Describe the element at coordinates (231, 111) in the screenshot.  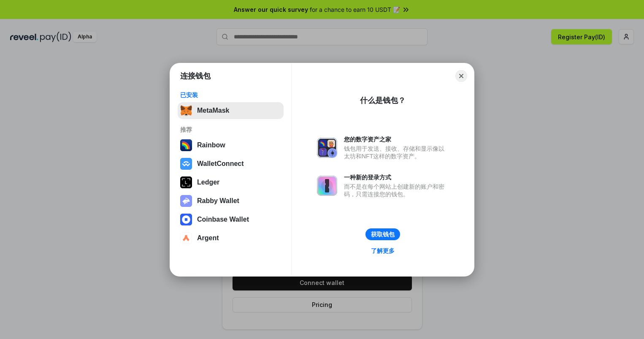
I see `button: MetaMask` at that location.